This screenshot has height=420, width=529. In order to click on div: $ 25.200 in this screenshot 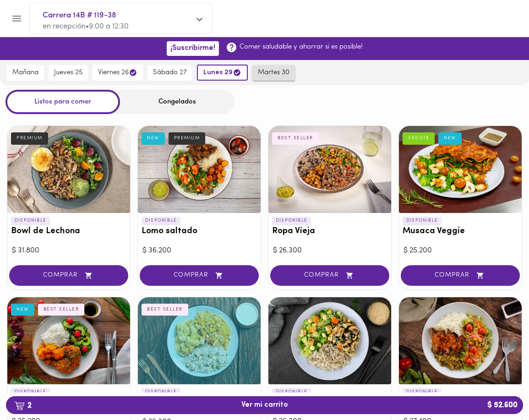, I will do `click(460, 251)`.